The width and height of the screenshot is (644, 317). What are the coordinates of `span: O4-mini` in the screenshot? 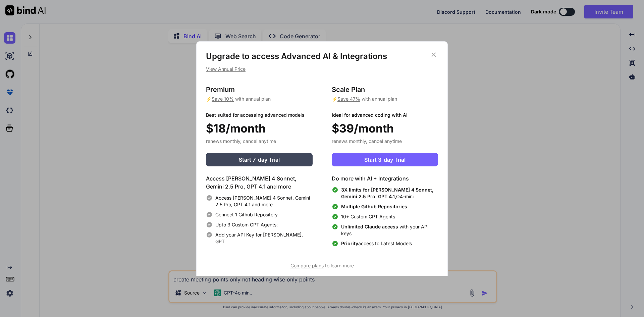 It's located at (390, 193).